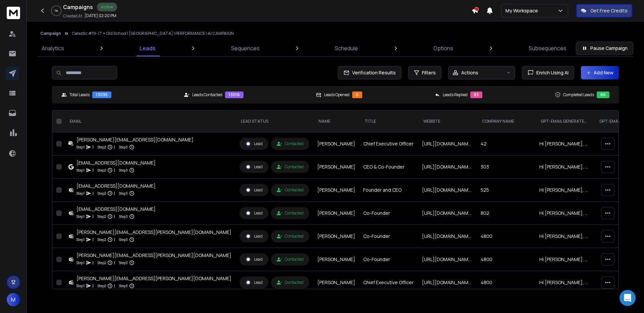  I want to click on p: Leads Contacted, so click(207, 95).